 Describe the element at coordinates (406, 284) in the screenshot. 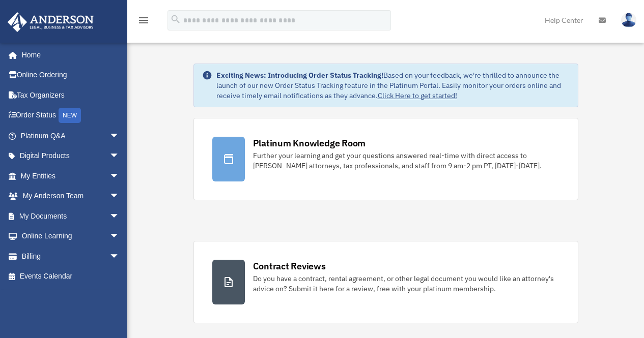

I see `div: Do you have a contract, rental agreement, or other legal document you would like an attorney's ad...` at that location.